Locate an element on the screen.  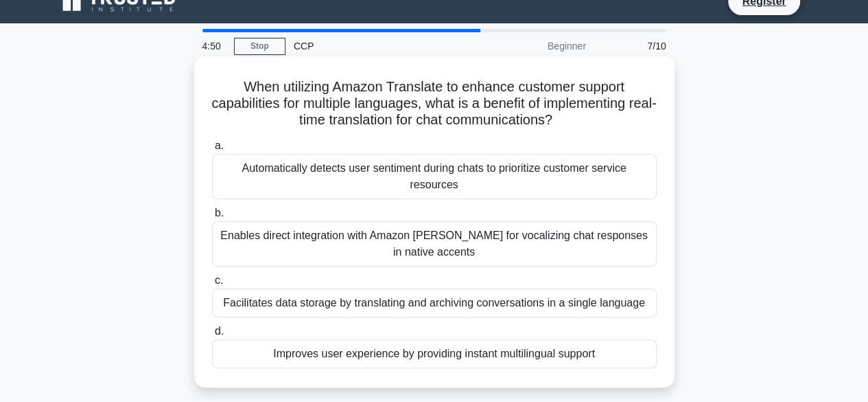
span: a. is located at coordinates (219, 145).